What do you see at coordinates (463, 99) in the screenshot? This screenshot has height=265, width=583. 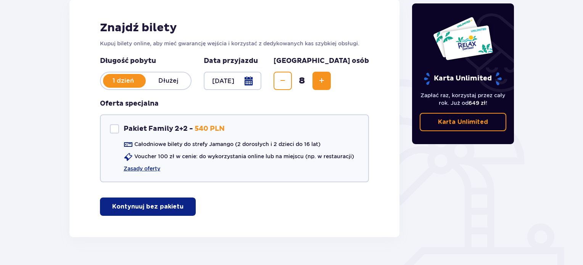 I see `p: Zapłać raz, korzystaj przez cały rok. Już od !` at bounding box center [463, 99].